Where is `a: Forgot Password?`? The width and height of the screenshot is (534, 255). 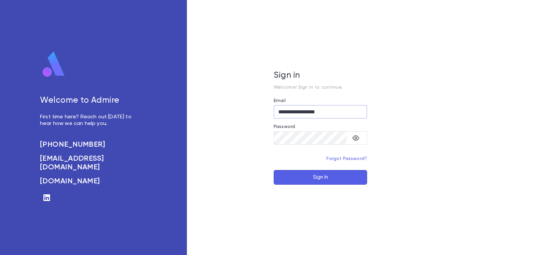 a: Forgot Password? is located at coordinates (347, 159).